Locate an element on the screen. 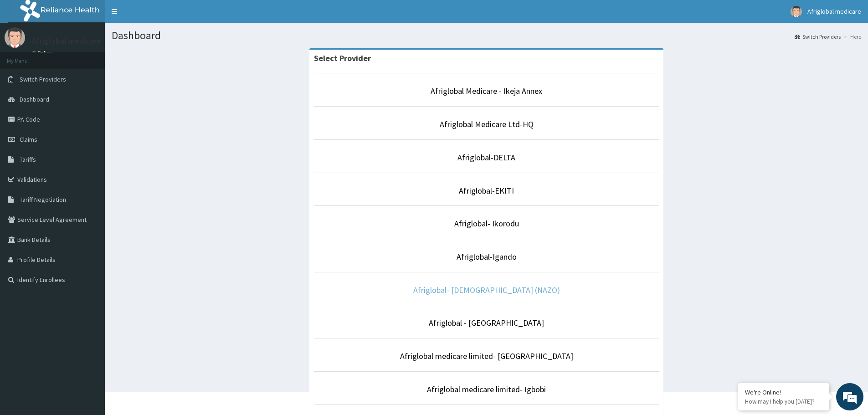 This screenshot has height=415, width=868. a: Online is located at coordinates (42, 53).